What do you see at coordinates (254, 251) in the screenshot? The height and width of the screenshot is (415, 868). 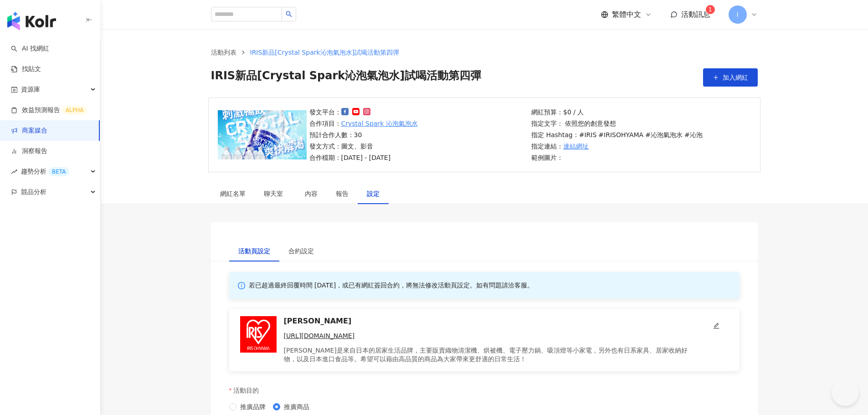 I see `div: 活動頁設定` at bounding box center [254, 251].